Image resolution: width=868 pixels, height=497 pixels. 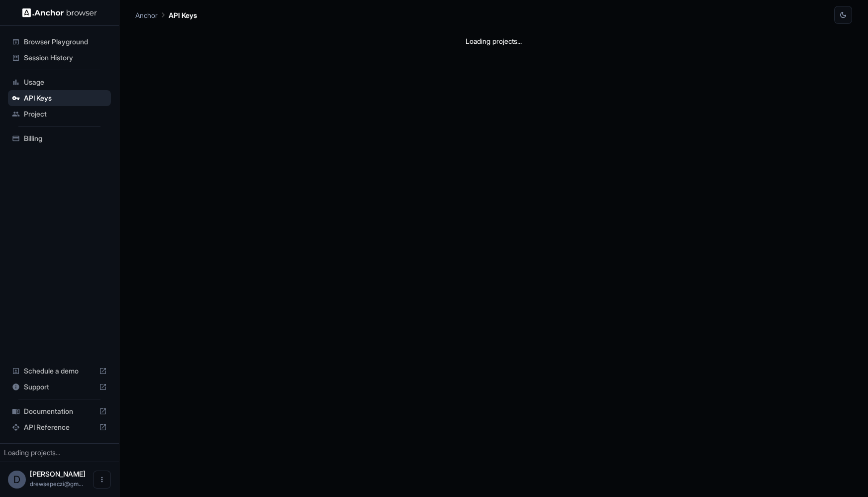 I want to click on div: API Reference, so click(x=59, y=427).